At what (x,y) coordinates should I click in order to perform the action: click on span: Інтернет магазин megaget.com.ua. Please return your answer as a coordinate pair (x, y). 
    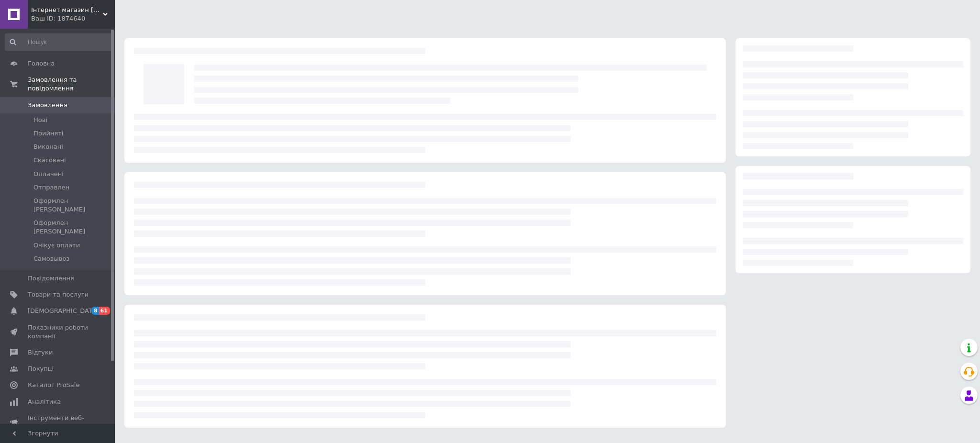
    Looking at the image, I should click on (67, 10).